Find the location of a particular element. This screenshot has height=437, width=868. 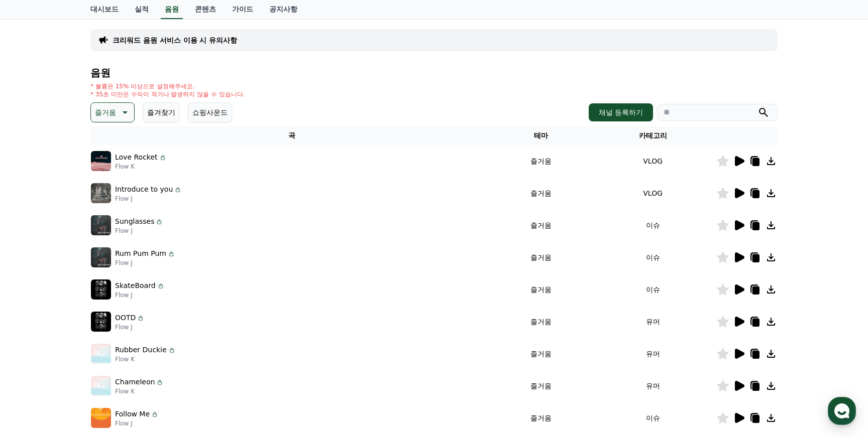

p: OOTD is located at coordinates (125, 318).